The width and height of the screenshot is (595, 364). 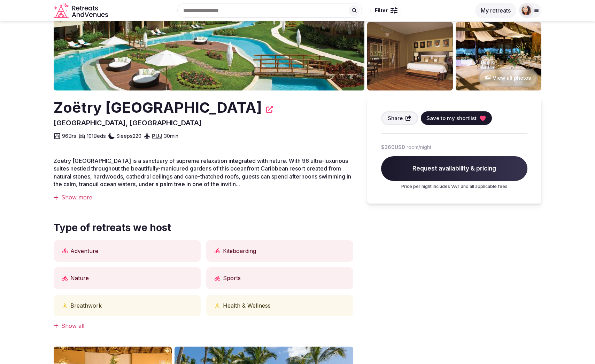 What do you see at coordinates (454, 186) in the screenshot?
I see `p: Price per night includes VAT and all applicable fees` at bounding box center [454, 186].